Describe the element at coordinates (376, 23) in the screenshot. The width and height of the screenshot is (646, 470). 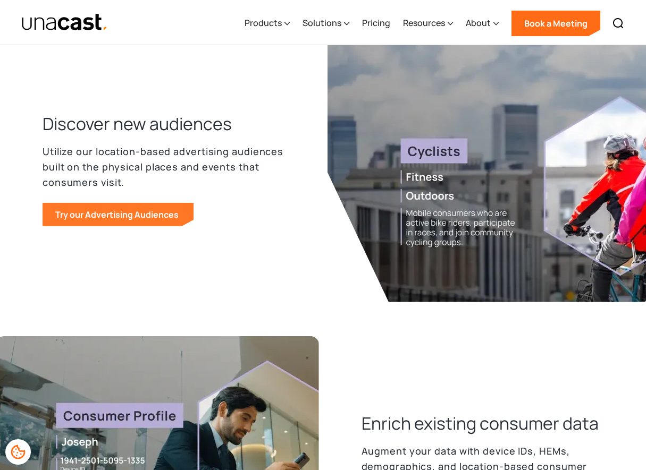
I see `a: Pricing` at that location.